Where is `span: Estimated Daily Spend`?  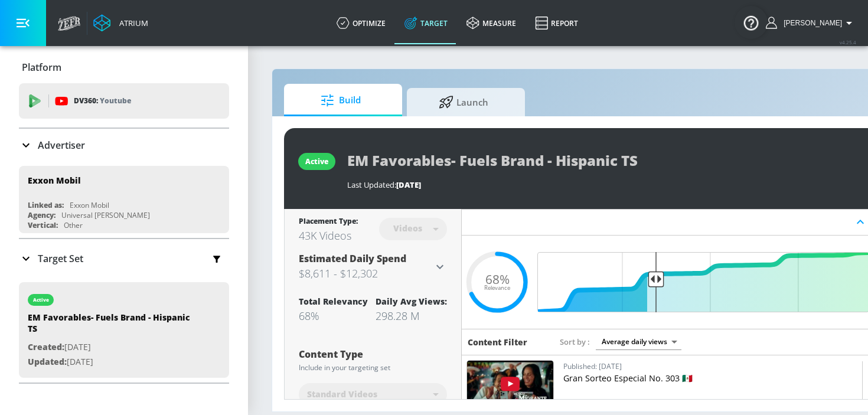
span: Estimated Daily Spend is located at coordinates (353, 259).